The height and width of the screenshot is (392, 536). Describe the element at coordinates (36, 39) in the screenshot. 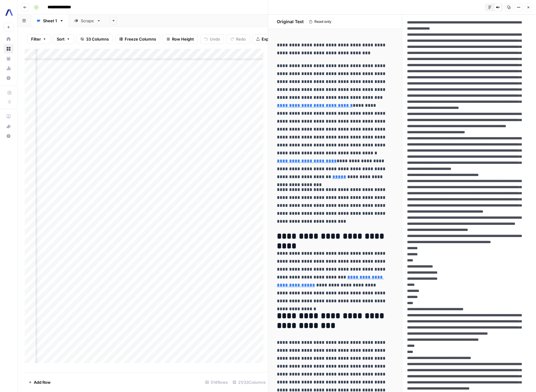

I see `span: Filter` at that location.